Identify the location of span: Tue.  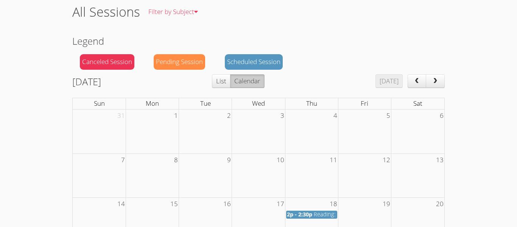
(206, 103).